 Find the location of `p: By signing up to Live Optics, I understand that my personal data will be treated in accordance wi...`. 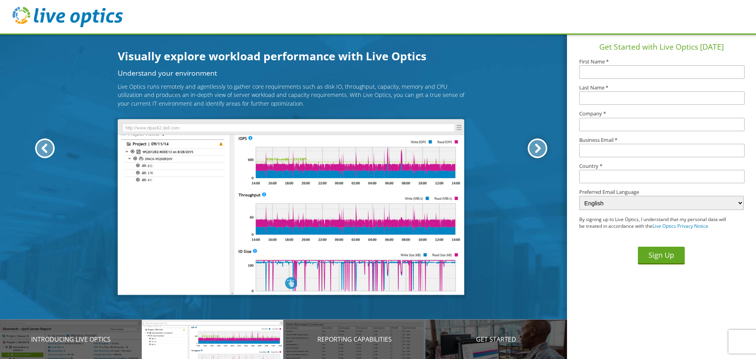

p: By signing up to Live Optics, I understand that my personal data will be treated in accordance wi... is located at coordinates (653, 223).